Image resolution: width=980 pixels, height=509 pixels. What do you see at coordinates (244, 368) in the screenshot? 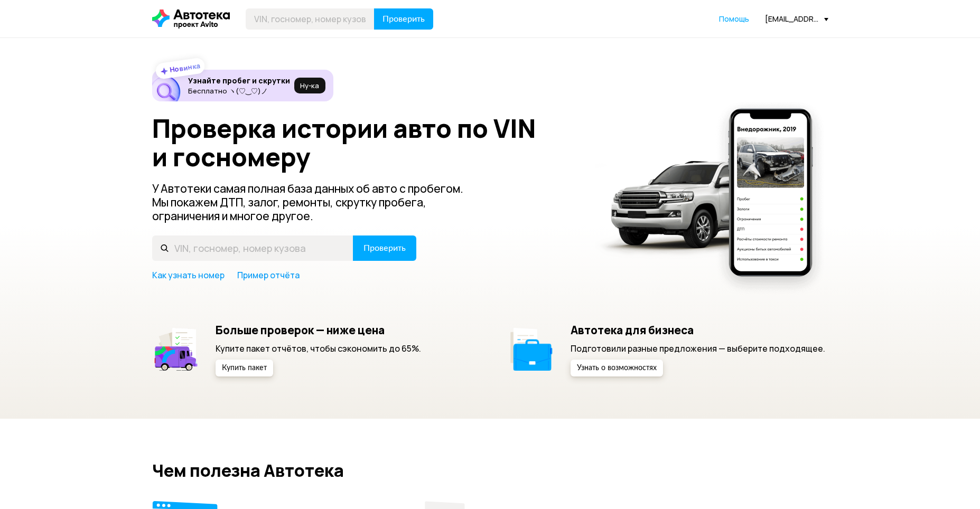
I see `span: Купить пакет` at bounding box center [244, 368].